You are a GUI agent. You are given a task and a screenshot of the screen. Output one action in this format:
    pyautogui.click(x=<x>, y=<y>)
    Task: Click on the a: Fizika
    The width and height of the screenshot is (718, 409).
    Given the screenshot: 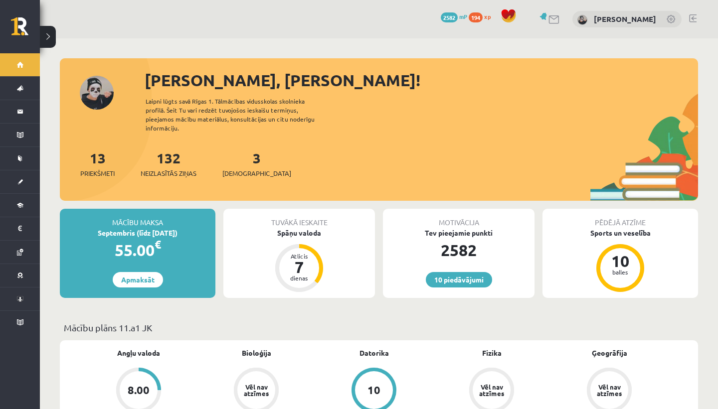 What is the action you would take?
    pyautogui.click(x=491, y=353)
    